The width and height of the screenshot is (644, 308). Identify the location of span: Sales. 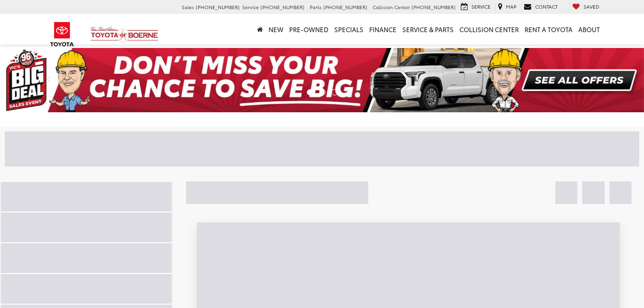
(188, 7).